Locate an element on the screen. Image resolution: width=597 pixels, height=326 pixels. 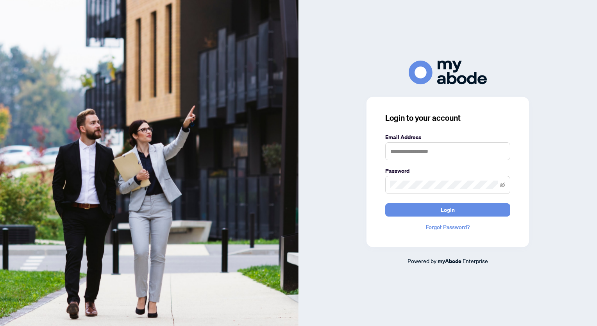
span: Login is located at coordinates (448, 210).